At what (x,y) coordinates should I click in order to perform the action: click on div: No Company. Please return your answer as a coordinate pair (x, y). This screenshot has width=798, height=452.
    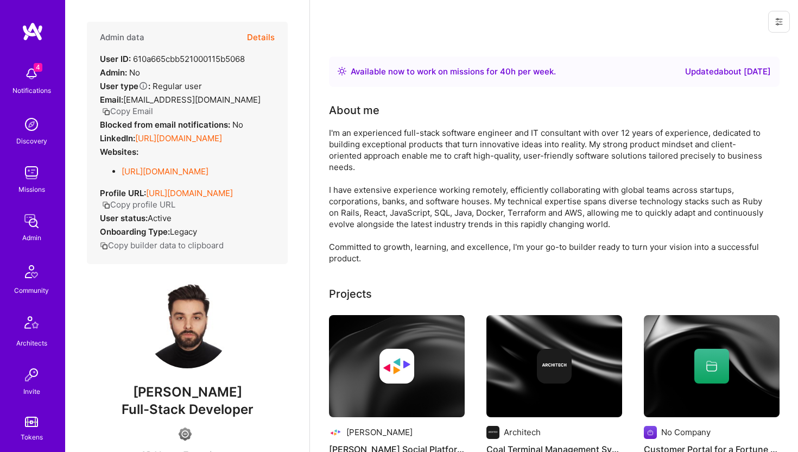
    Looking at the image, I should click on (686, 432).